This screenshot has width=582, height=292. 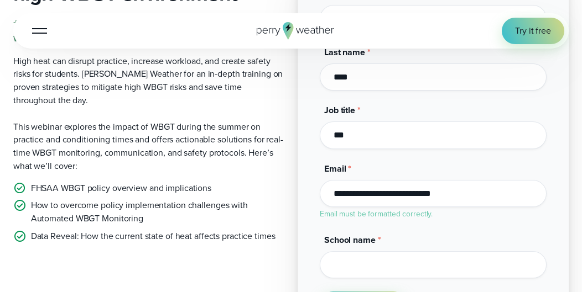 What do you see at coordinates (149, 147) in the screenshot?
I see `p: This webinar explores the impact of WBGT during the summer on practice and conditioning times and...` at bounding box center [149, 147].